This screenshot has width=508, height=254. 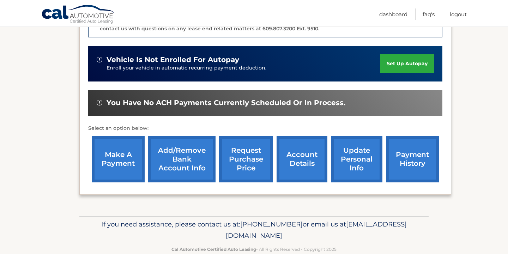 I want to click on a: make a payment, so click(x=118, y=159).